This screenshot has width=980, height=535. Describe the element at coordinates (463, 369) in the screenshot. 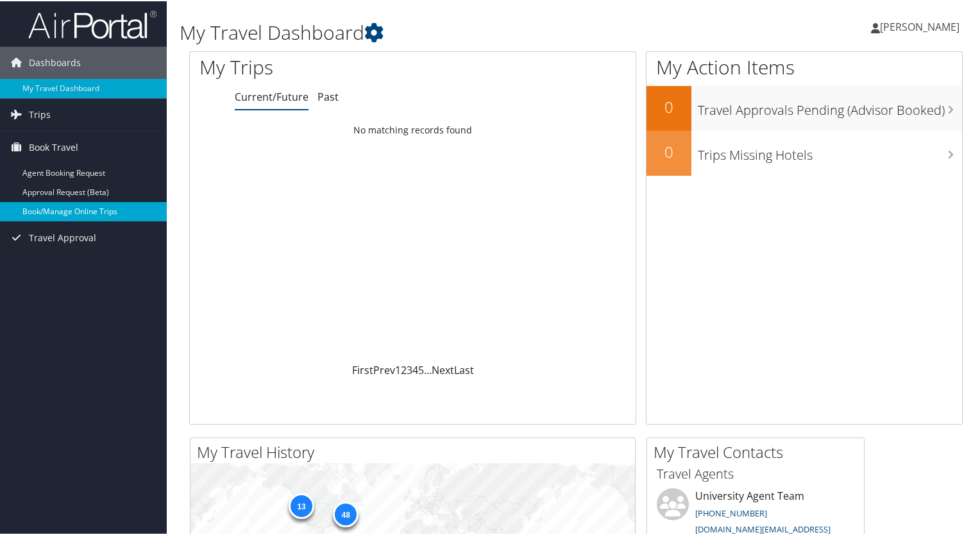

I see `a: Last` at that location.